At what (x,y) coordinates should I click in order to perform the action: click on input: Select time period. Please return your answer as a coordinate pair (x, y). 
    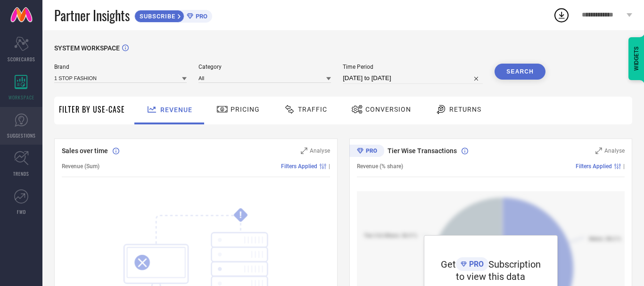
    Looking at the image, I should click on (412, 78).